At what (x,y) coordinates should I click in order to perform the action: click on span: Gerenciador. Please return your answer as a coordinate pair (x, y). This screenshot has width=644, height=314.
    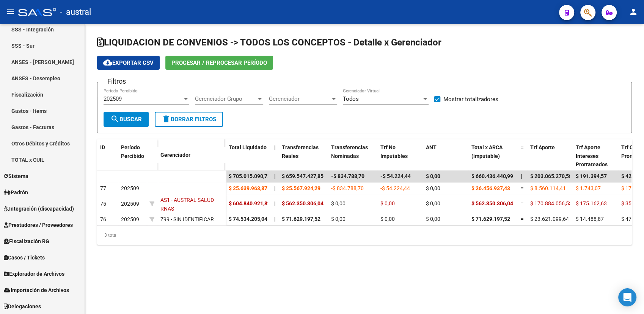
    Looking at the image, I should click on (299, 99).